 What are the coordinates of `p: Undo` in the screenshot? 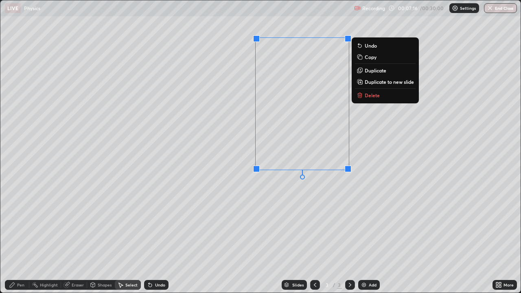 It's located at (370, 46).